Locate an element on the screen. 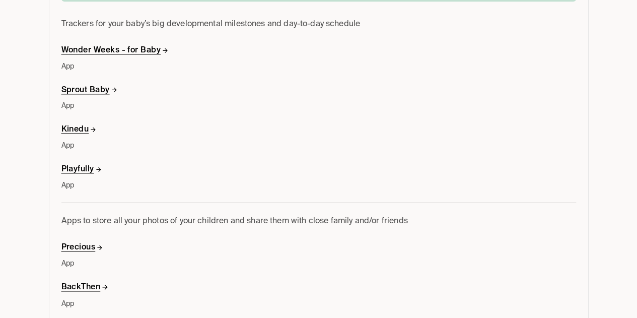 This screenshot has width=637, height=318. a: Kinedu is located at coordinates (79, 129).